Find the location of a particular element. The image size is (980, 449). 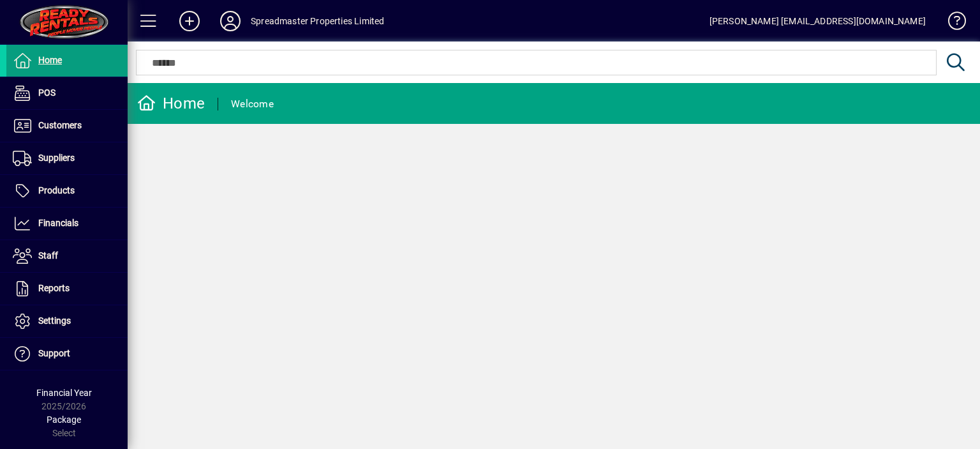

a: Financials is located at coordinates (67, 224).